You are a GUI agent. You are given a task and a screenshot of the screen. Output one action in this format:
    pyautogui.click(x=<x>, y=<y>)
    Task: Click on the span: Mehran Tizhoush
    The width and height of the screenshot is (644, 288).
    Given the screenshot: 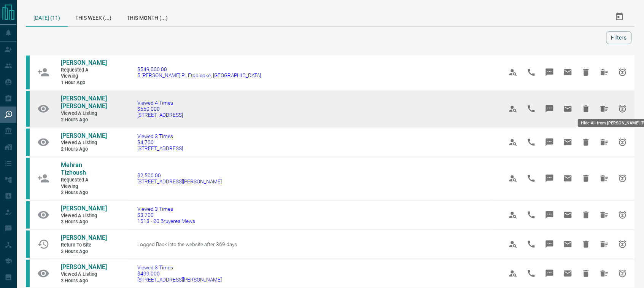 What is the action you would take?
    pyautogui.click(x=73, y=169)
    